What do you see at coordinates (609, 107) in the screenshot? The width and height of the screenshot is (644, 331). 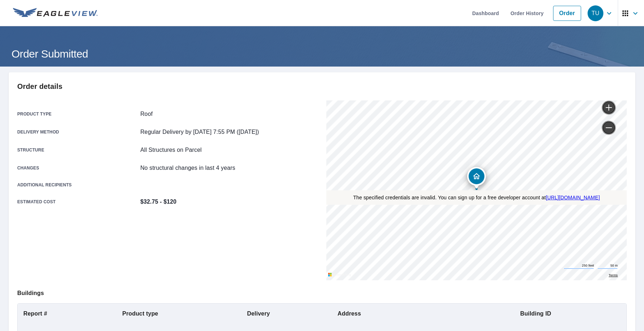 I see `a: Current Level 17, Zoom In` at bounding box center [609, 107].